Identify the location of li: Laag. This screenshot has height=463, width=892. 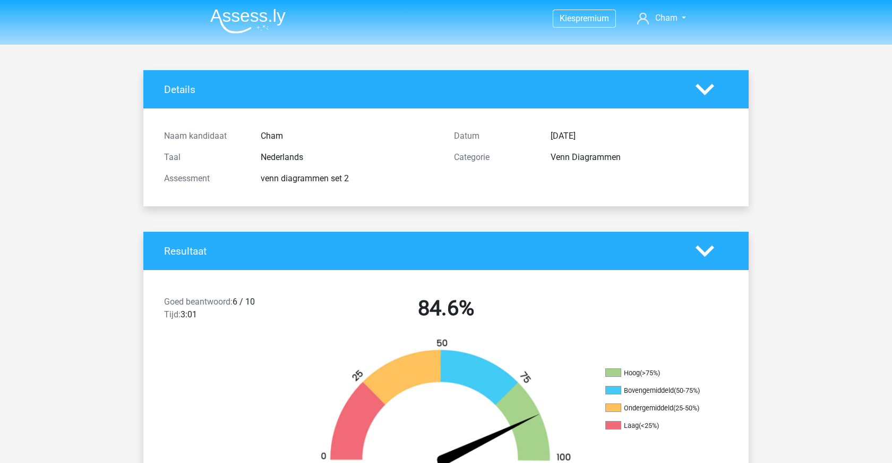
(659, 425).